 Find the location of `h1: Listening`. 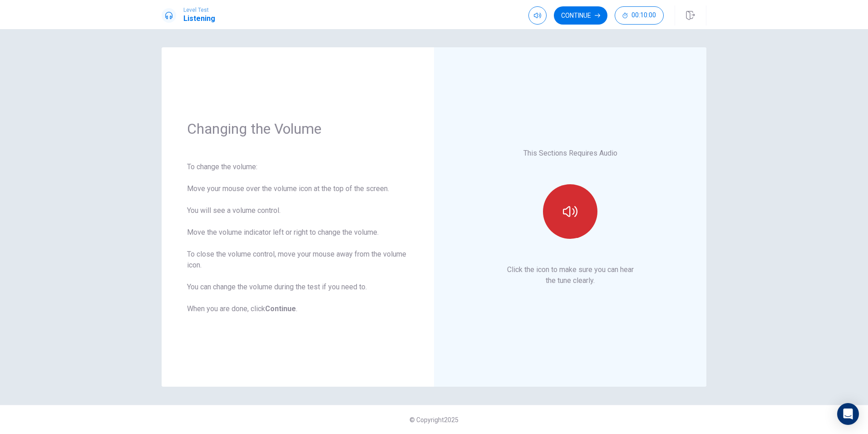

h1: Listening is located at coordinates (200, 19).